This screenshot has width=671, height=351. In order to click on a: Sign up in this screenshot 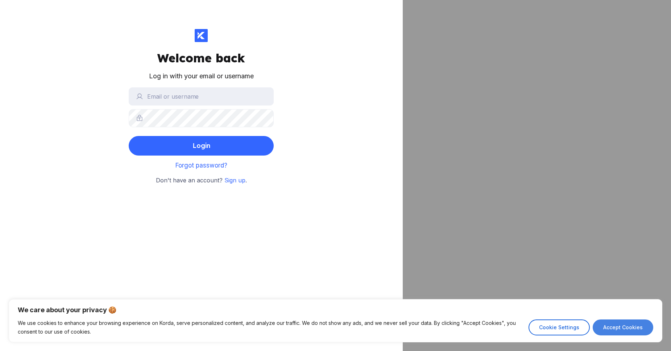, I will do `click(235, 180)`.